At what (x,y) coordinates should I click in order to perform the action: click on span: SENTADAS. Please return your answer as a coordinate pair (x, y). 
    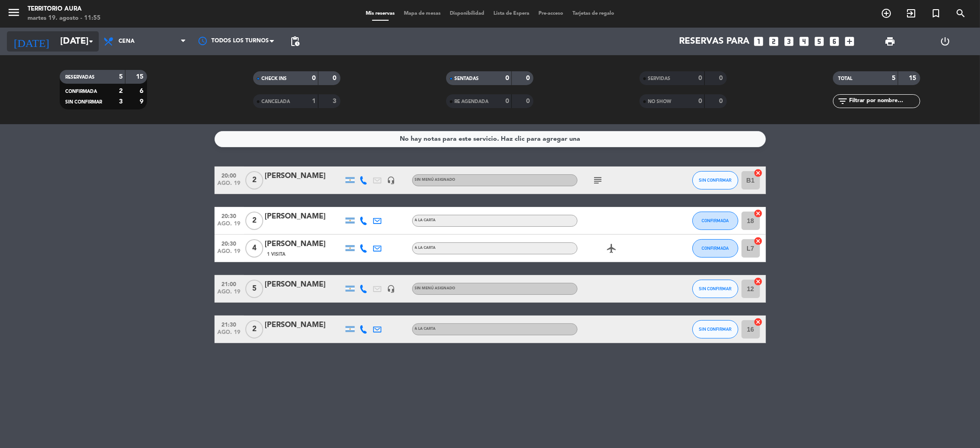
    Looking at the image, I should click on (466, 78).